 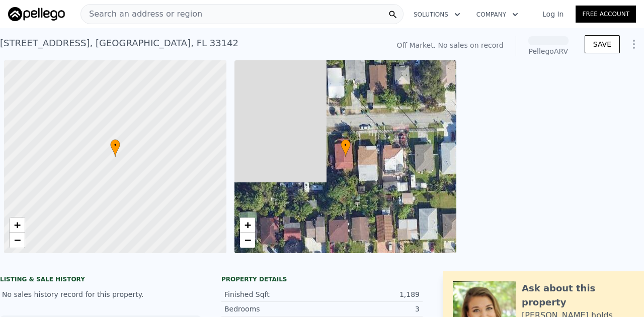 What do you see at coordinates (603, 44) in the screenshot?
I see `button: SAVE` at bounding box center [603, 44].